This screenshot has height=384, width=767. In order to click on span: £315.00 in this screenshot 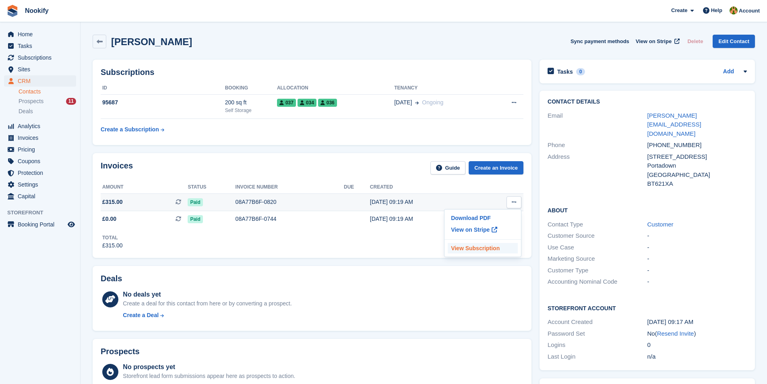, I will do `click(112, 202)`.